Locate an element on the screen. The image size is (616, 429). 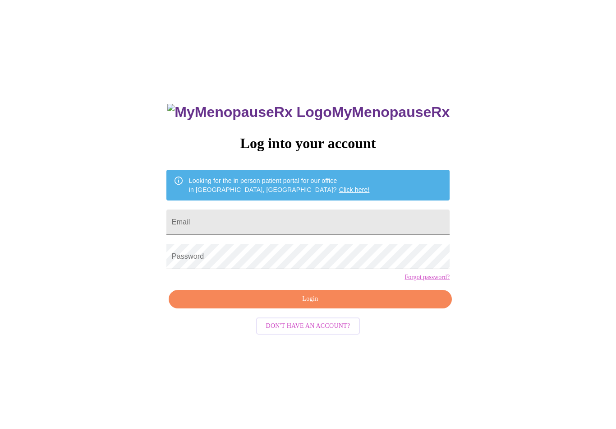
a: Click here! is located at coordinates (355, 189).